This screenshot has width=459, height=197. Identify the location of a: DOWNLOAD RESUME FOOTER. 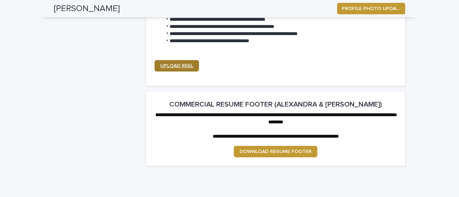
(275, 152).